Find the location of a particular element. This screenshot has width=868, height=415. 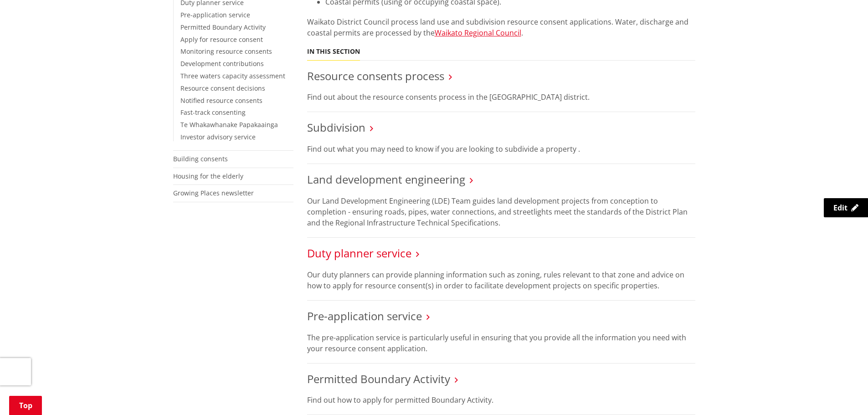

a: Housing for the elderly is located at coordinates (208, 176).